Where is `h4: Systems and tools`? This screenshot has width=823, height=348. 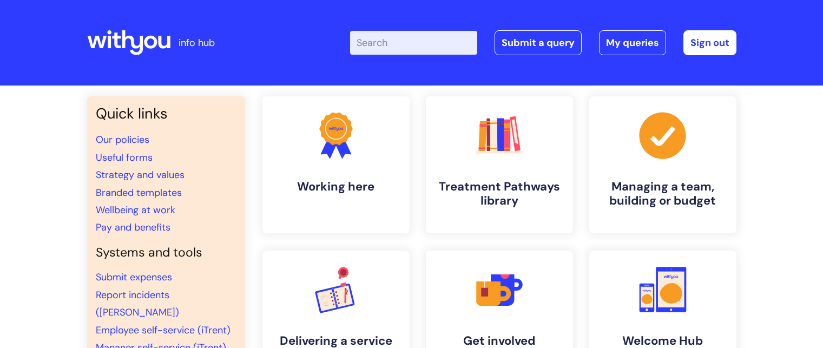
h4: Systems and tools is located at coordinates (166, 253).